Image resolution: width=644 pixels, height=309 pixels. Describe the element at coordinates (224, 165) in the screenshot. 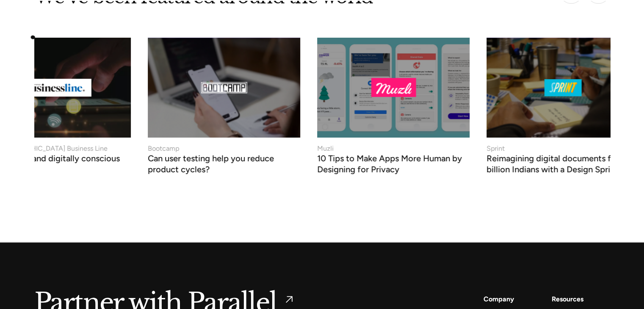

I see `h3: Can user testing help you reduce product cycles?` at that location.